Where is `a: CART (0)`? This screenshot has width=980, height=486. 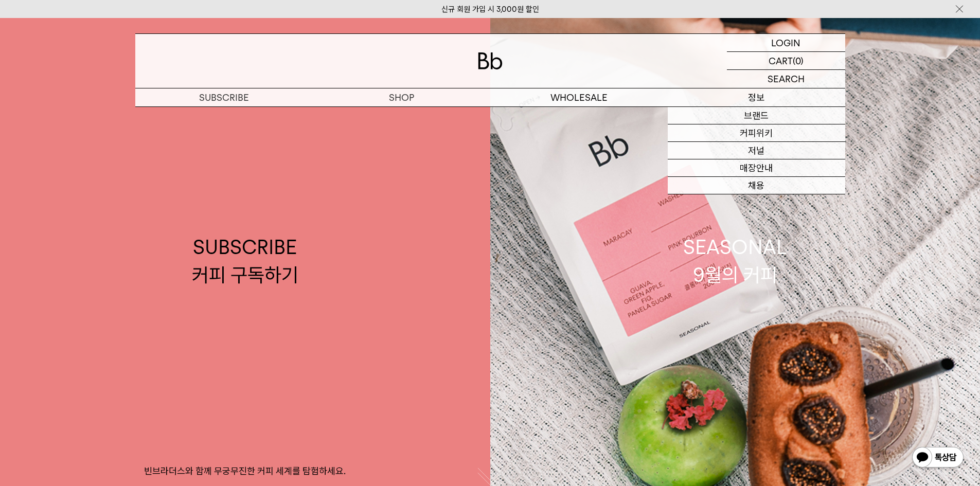
a: CART (0) is located at coordinates (786, 61).